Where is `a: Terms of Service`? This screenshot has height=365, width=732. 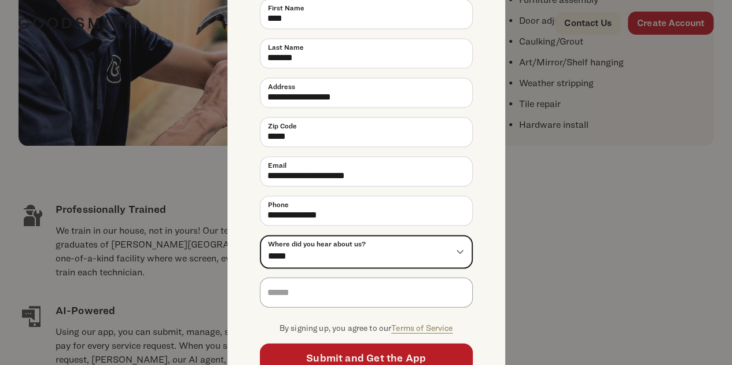
a: Terms of Service is located at coordinates (422, 327).